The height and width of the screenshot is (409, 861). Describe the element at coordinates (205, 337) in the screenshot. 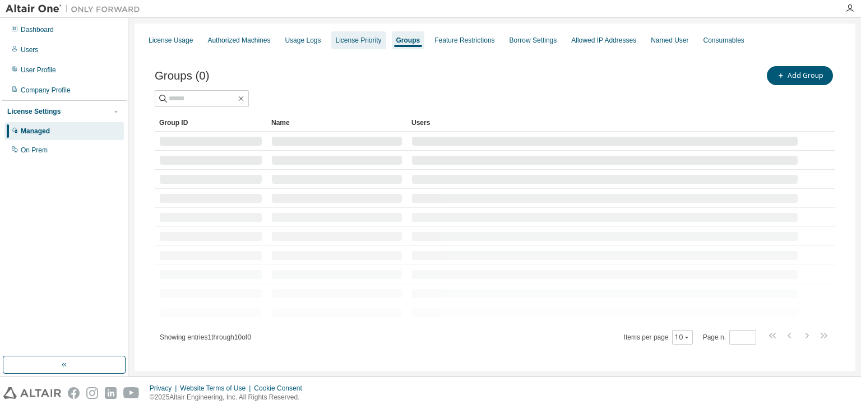

I see `span: Showing entries 1 through 10 of 0` at that location.